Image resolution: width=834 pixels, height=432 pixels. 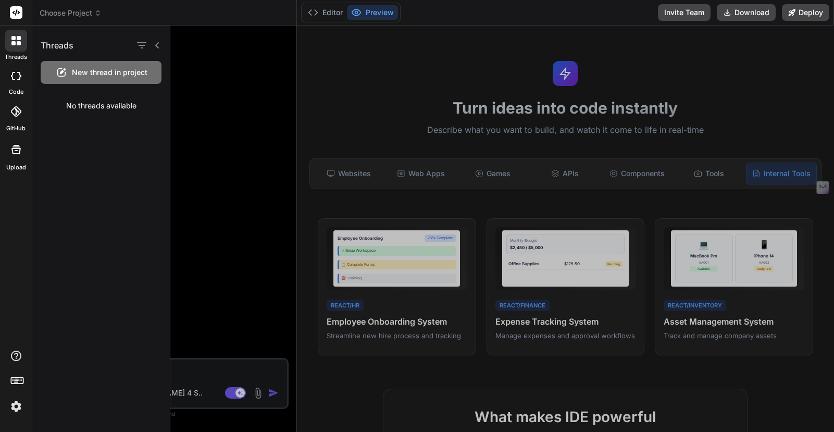 I want to click on button: Download, so click(x=746, y=13).